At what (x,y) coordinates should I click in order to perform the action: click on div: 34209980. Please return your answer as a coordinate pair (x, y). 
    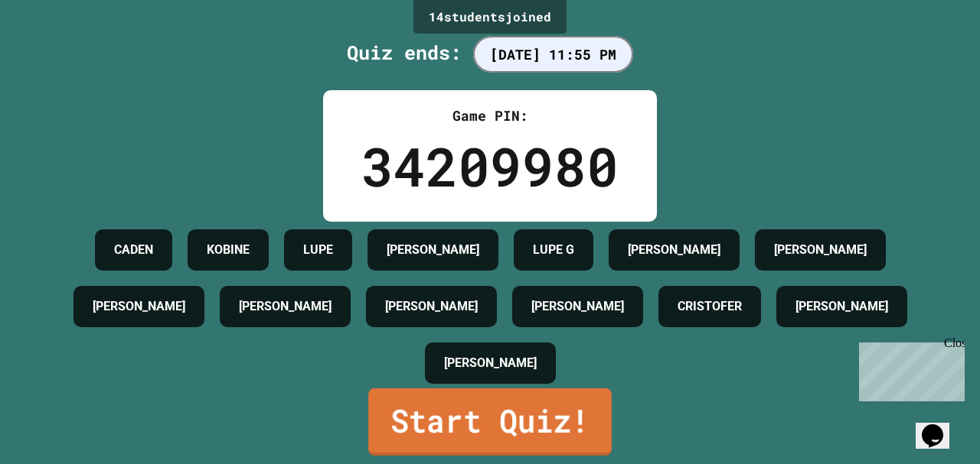
    Looking at the image, I should click on (490, 166).